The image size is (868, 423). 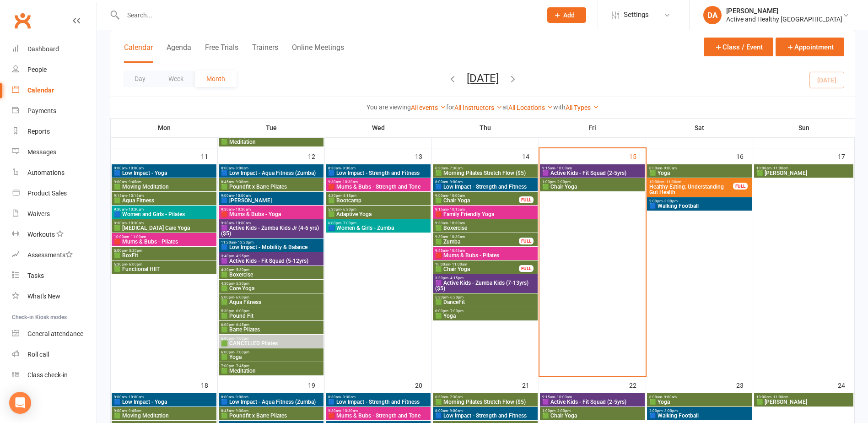 What do you see at coordinates (179, 53) in the screenshot?
I see `button: Agenda` at bounding box center [179, 53].